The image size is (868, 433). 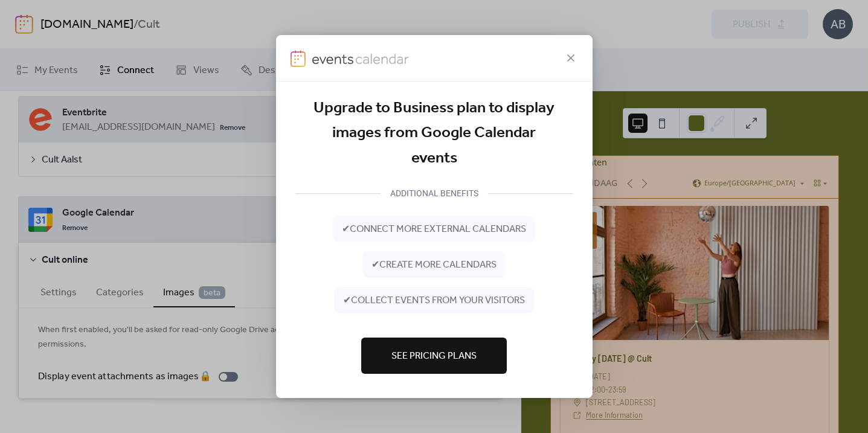 I want to click on span: See Pricing Plans, so click(x=434, y=356).